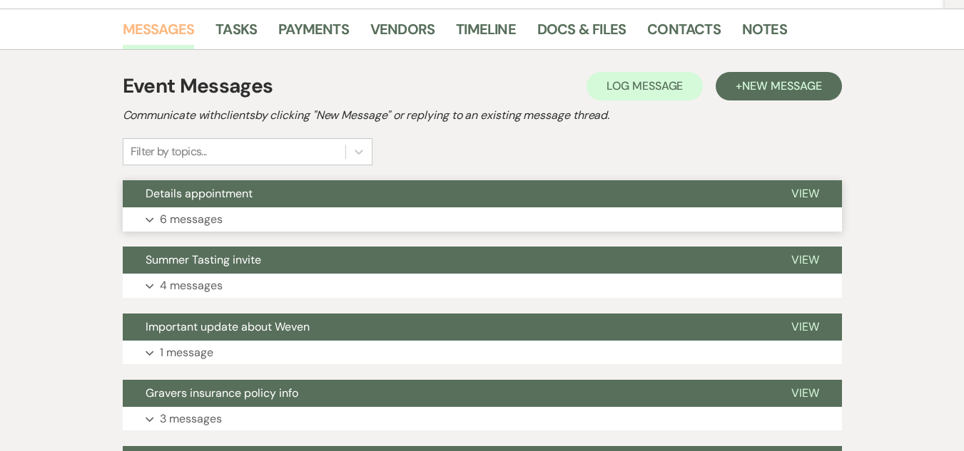 Image resolution: width=964 pixels, height=451 pixels. What do you see at coordinates (168, 152) in the screenshot?
I see `div: Filter by topics...` at bounding box center [168, 152].